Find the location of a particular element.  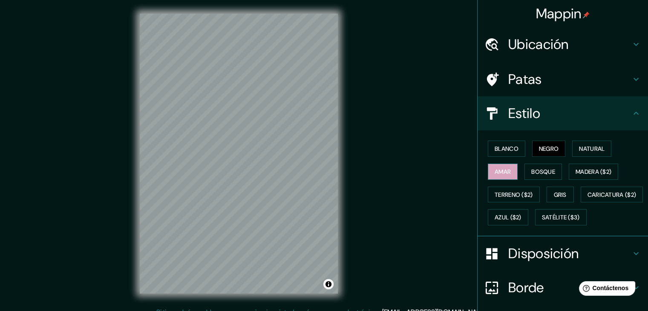

button: Caricatura ($2) is located at coordinates (612, 195).